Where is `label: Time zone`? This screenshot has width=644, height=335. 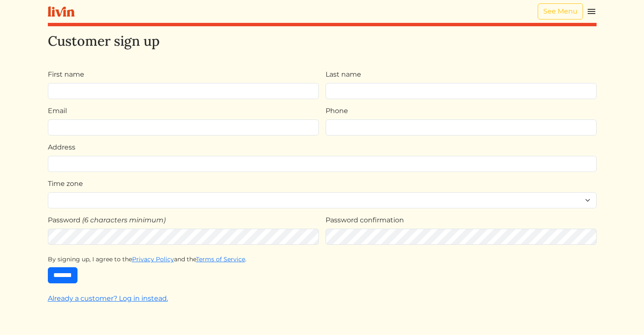
label: Time zone is located at coordinates (65, 184).